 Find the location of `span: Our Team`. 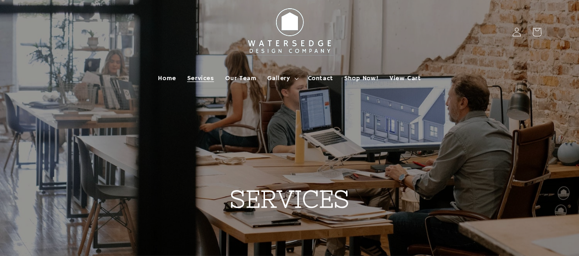

span: Our Team is located at coordinates (241, 78).